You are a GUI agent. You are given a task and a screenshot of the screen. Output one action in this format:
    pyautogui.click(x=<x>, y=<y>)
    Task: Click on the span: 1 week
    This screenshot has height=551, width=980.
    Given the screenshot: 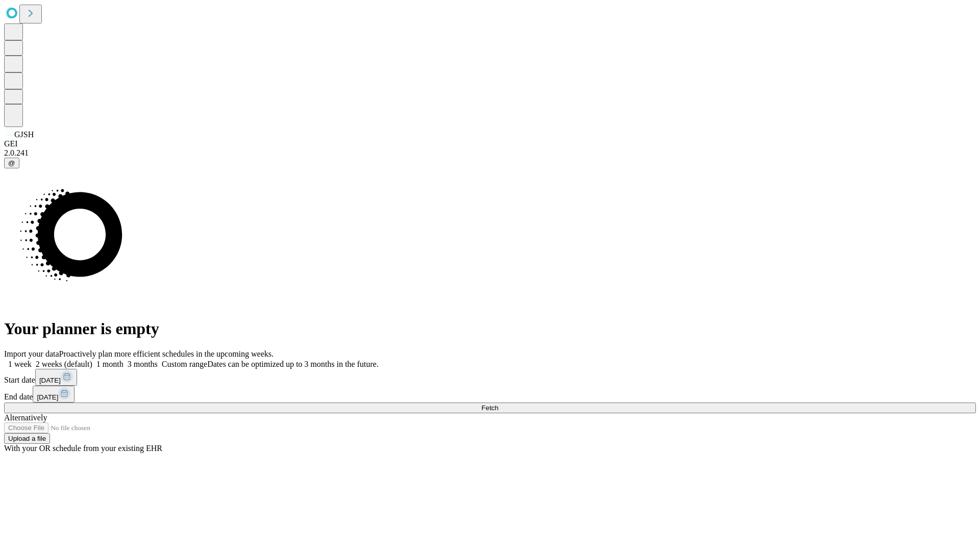 What is the action you would take?
    pyautogui.click(x=20, y=363)
    